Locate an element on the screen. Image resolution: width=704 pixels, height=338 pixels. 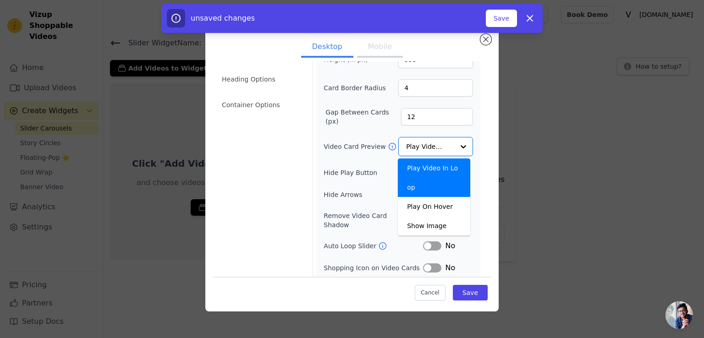
li: Container Options is located at coordinates (261, 105).